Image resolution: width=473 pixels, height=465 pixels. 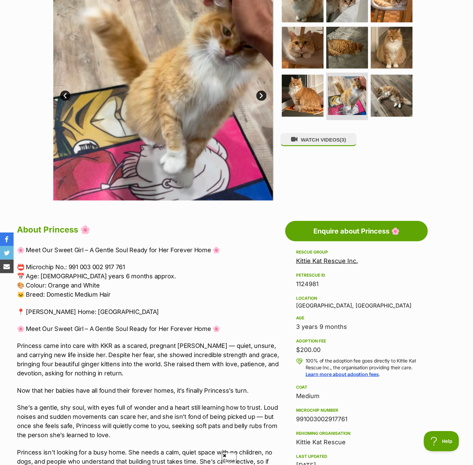 What do you see at coordinates (357, 443) in the screenshot?
I see `div: Kittie Kat Rescue` at bounding box center [357, 443].